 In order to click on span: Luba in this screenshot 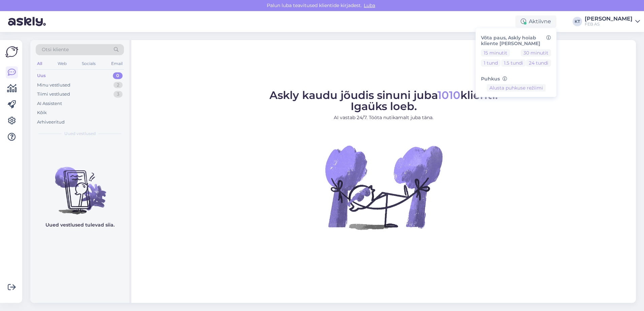, I will do `click(370, 6)`.